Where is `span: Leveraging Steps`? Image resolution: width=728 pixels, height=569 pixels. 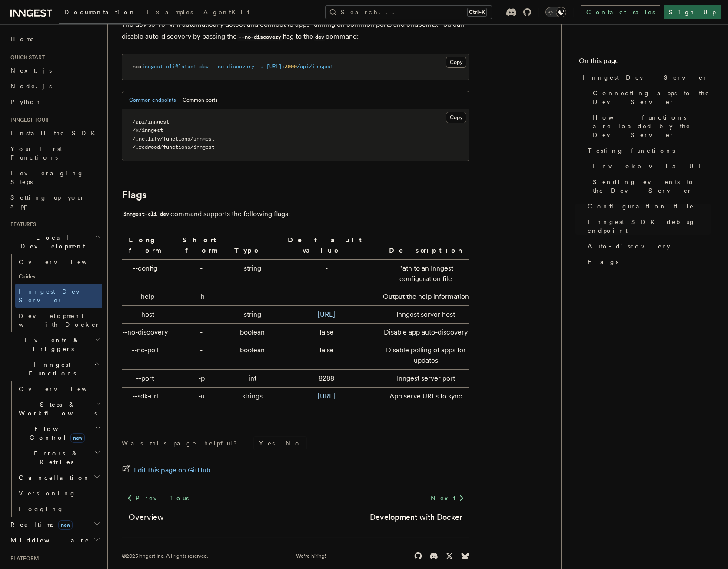
span: Leveraging Steps is located at coordinates (47, 177).